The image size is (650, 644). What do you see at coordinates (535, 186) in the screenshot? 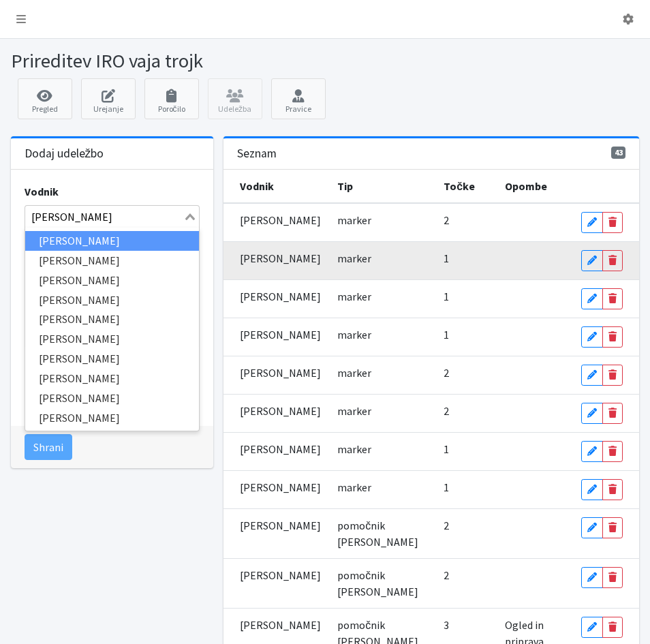
I see `th: Opombe` at bounding box center [535, 186].